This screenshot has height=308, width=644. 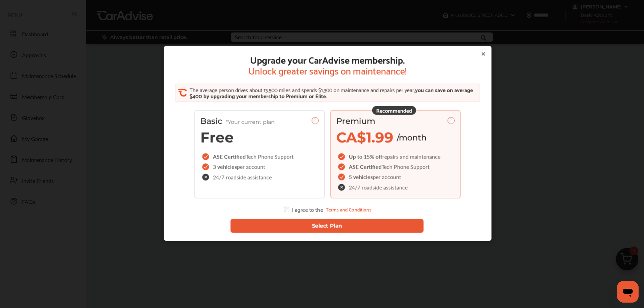 I want to click on button: Select Plan, so click(x=327, y=226).